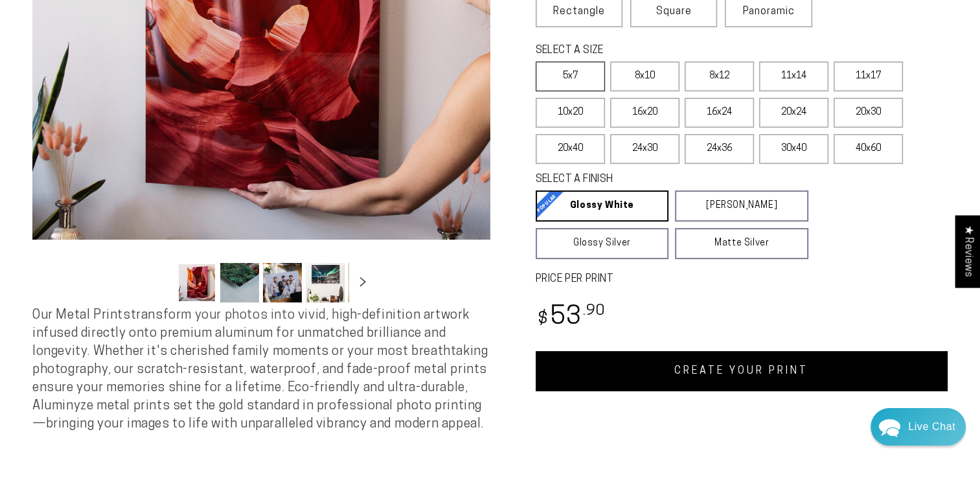 The image size is (980, 478). I want to click on div: Contact Us Directly, so click(932, 427).